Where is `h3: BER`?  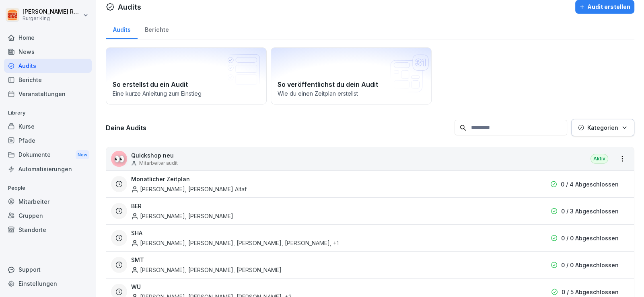
h3: BER is located at coordinates (136, 206).